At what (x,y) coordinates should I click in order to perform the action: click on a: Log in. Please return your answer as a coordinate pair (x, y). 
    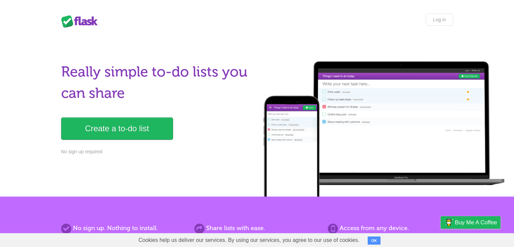
    Looking at the image, I should click on (439, 20).